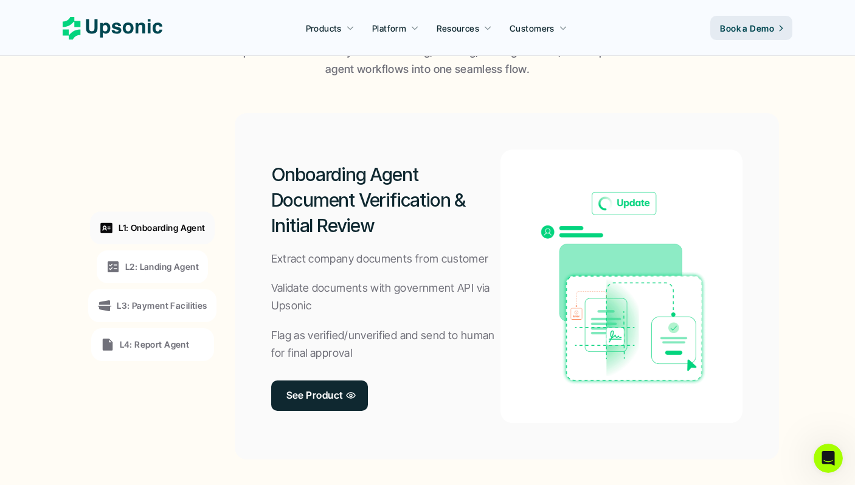 This screenshot has width=855, height=485. I want to click on p: Upsonic orchestrates your Onboarding, Landing, PF Registration, and Report agent workflows into o..., so click(428, 61).